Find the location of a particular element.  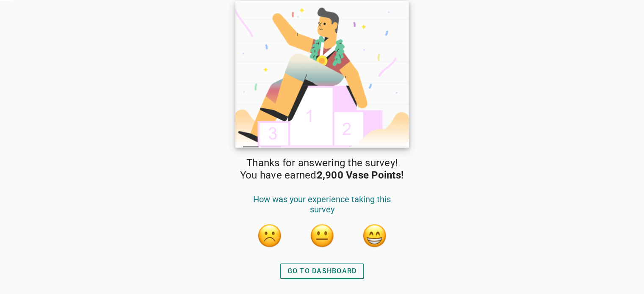

button: GO TO DASHBOARD is located at coordinates (322, 271).